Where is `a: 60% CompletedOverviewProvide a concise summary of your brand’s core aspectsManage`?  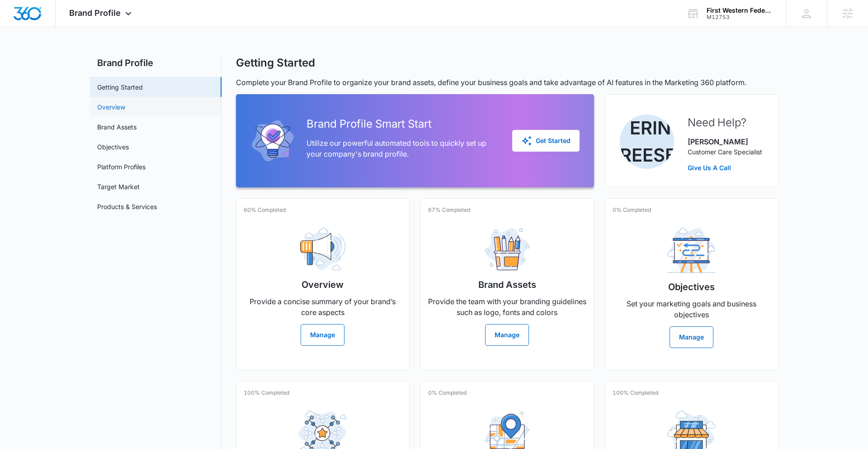 a: 60% CompletedOverviewProvide a concise summary of your brand’s core aspectsManage is located at coordinates (323, 285).